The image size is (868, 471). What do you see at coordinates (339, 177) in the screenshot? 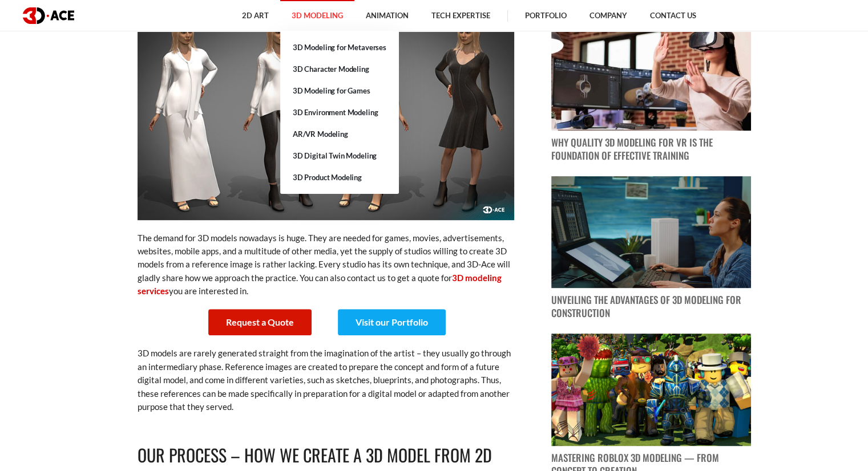
I see `a: 3D Product Modeling` at bounding box center [339, 177].